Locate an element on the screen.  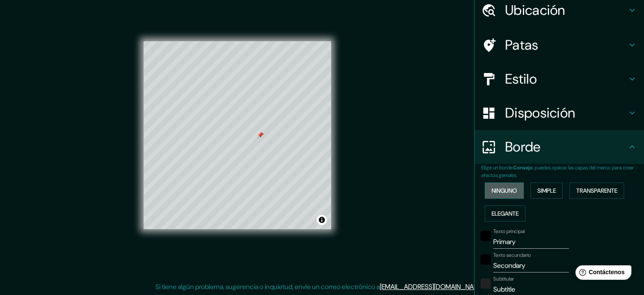
font: Texto secundario is located at coordinates (512, 255).